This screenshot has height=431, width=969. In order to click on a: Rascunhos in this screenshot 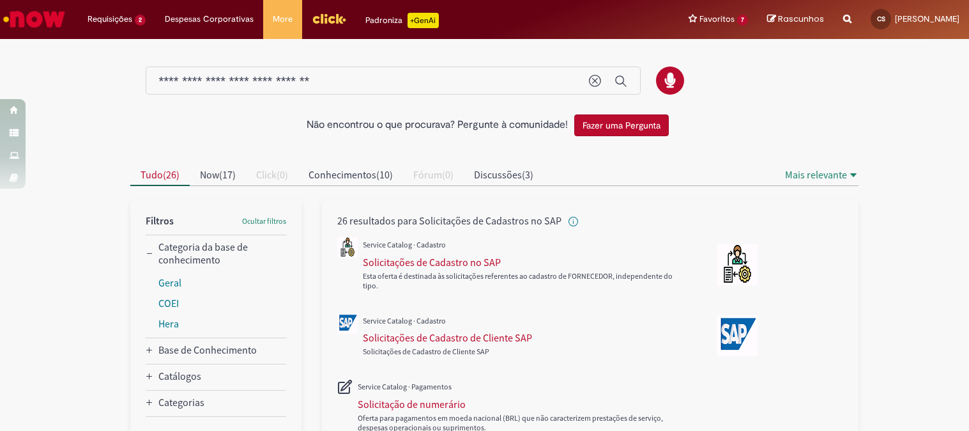, I will do `click(795, 19)`.